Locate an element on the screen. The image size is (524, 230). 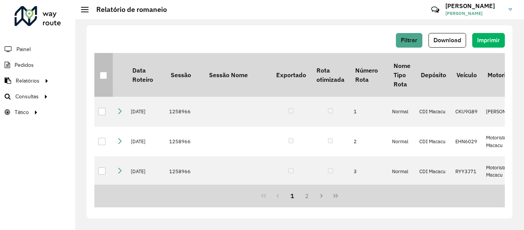
span: Imprimir is located at coordinates (488, 40).